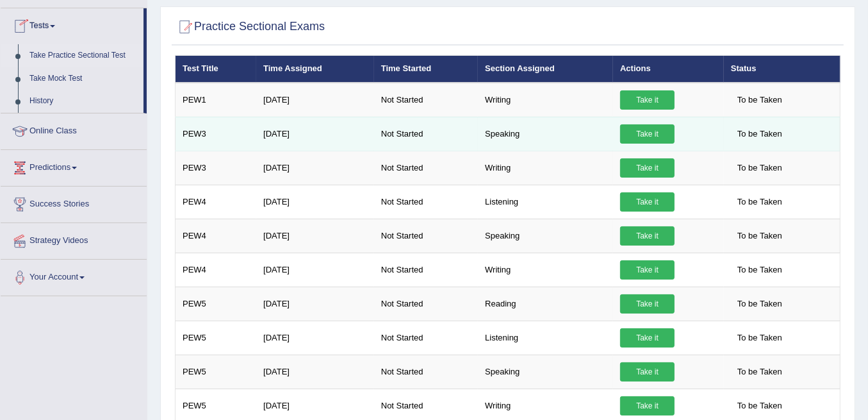  Describe the element at coordinates (83, 56) in the screenshot. I see `a: Take Practice Sectional Test` at that location.